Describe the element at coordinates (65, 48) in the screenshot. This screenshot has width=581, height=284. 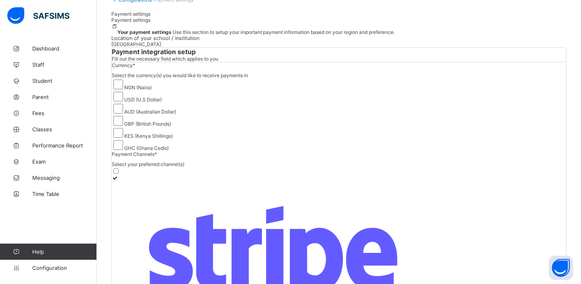
I see `span: Dashboard` at that location.